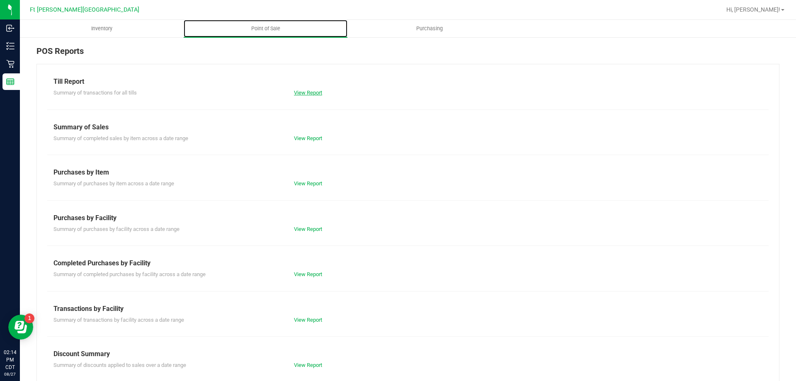 The height and width of the screenshot is (381, 796). What do you see at coordinates (10, 82) in the screenshot?
I see `inline-svg: Reports` at bounding box center [10, 82].